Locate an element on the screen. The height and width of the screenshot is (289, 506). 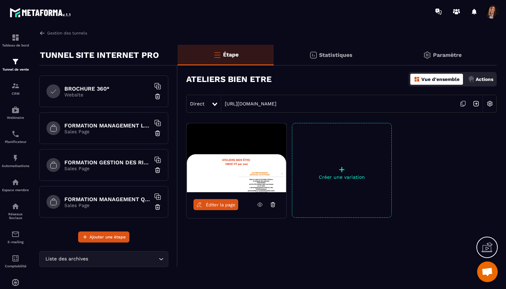
h6: BROCHURE 360° is located at coordinates (107, 89).